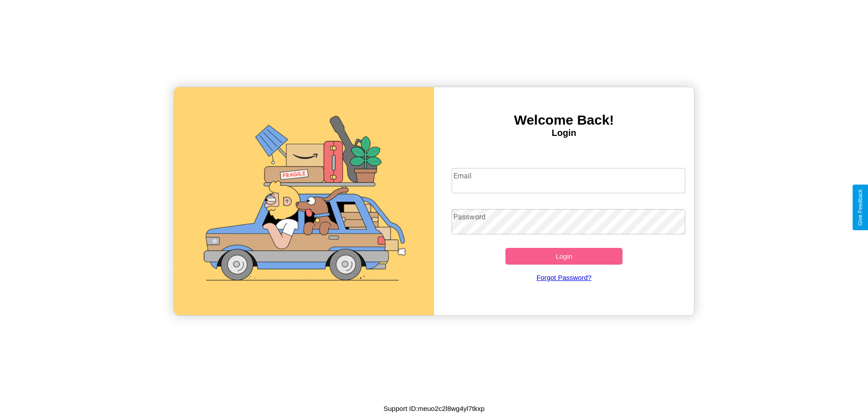 Image resolution: width=868 pixels, height=415 pixels. What do you see at coordinates (564, 277) in the screenshot?
I see `a: Forgot Password?` at bounding box center [564, 277].